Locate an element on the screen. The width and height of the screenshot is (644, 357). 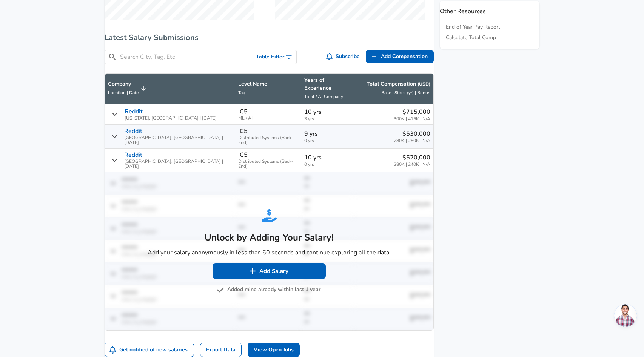
p: Level Name is located at coordinates (268, 84).